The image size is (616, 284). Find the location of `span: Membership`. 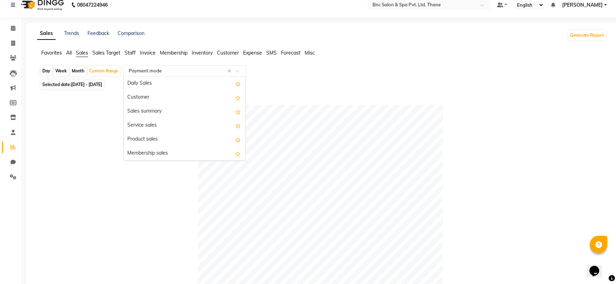

span: Membership is located at coordinates (173, 53).